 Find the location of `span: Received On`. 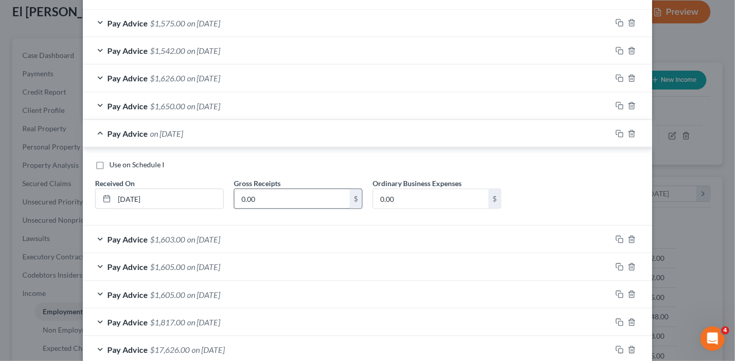

span: Received On is located at coordinates (115, 183).